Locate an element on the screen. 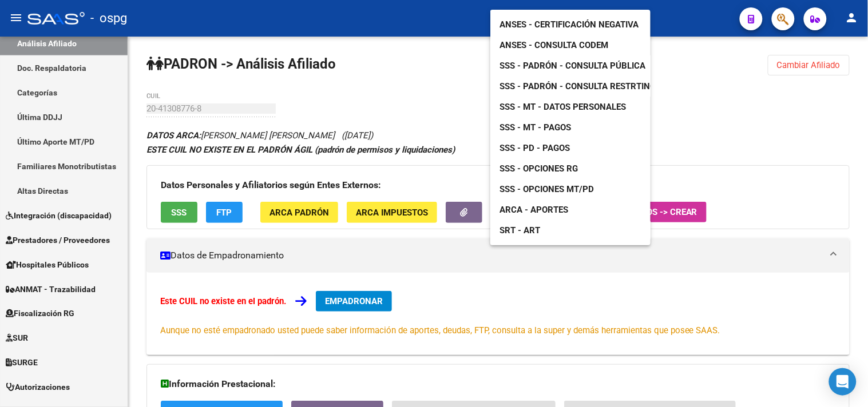  a: SSS - PD - Pagos is located at coordinates (534, 148).